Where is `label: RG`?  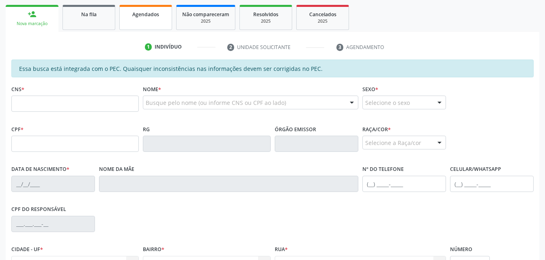 label: RG is located at coordinates (146, 129).